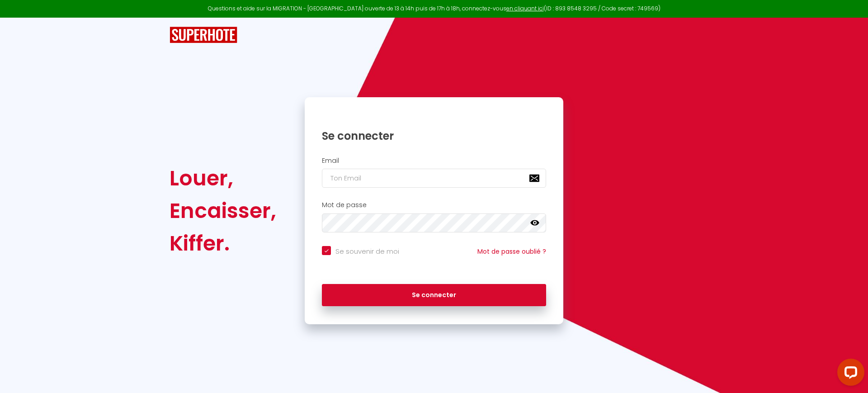 The height and width of the screenshot is (393, 868). I want to click on input: Ton Email, so click(434, 178).